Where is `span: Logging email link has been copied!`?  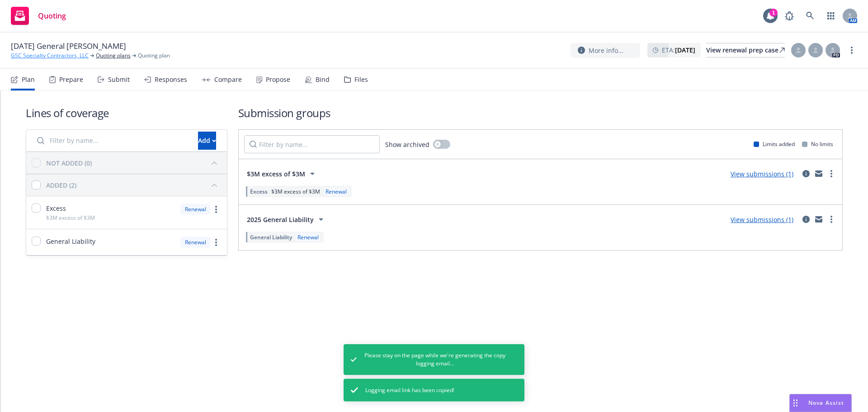 span: Logging email link has been copied! is located at coordinates (409, 390).